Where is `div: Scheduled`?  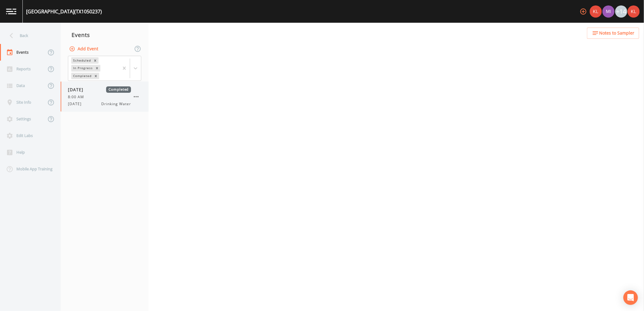
div: Scheduled is located at coordinates (82, 60).